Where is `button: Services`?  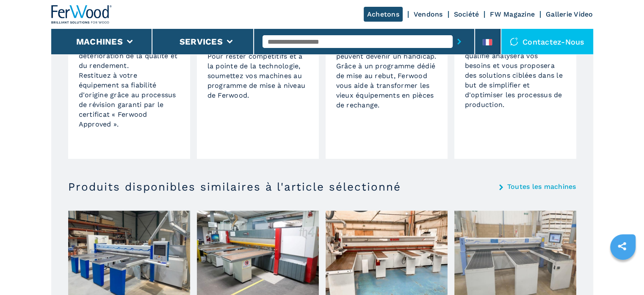 button: Services is located at coordinates (201, 42).